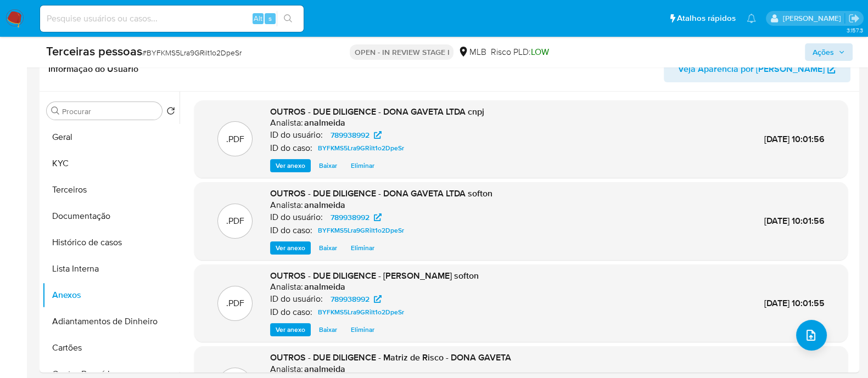 The width and height of the screenshot is (868, 378). What do you see at coordinates (287, 19) in the screenshot?
I see `button: search-icon` at bounding box center [287, 19].